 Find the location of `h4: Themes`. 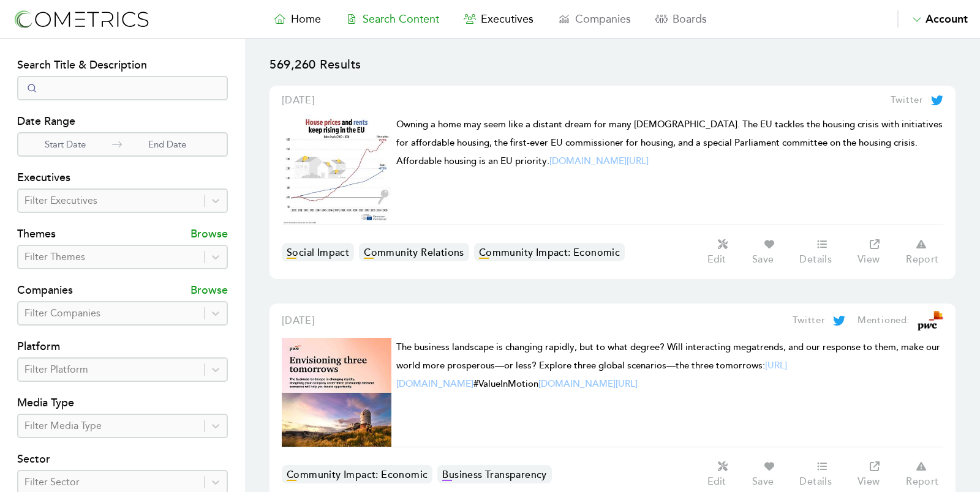

h4: Themes is located at coordinates (36, 235).